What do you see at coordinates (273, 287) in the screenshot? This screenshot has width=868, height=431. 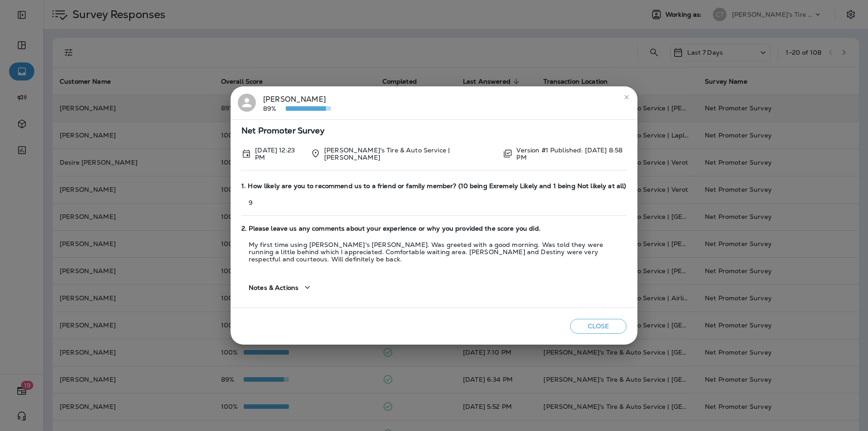 I see `span: Notes & Actions` at bounding box center [273, 287].